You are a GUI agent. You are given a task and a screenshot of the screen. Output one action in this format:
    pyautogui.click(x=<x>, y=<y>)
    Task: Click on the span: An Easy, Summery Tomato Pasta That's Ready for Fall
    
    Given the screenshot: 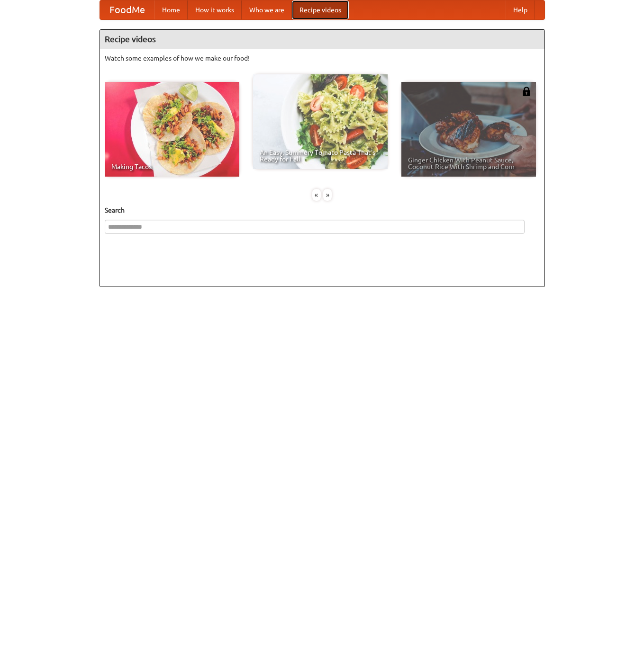 What is the action you would take?
    pyautogui.click(x=320, y=156)
    